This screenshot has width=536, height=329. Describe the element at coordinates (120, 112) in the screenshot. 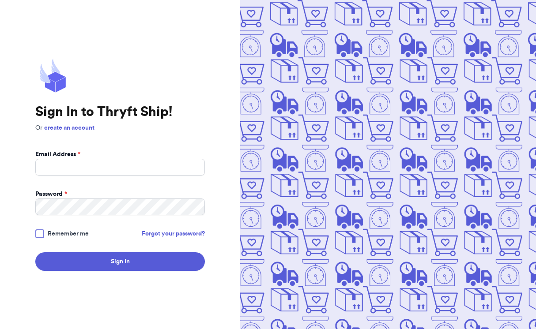

I see `h1: Sign In to Thryft Ship!` at that location.